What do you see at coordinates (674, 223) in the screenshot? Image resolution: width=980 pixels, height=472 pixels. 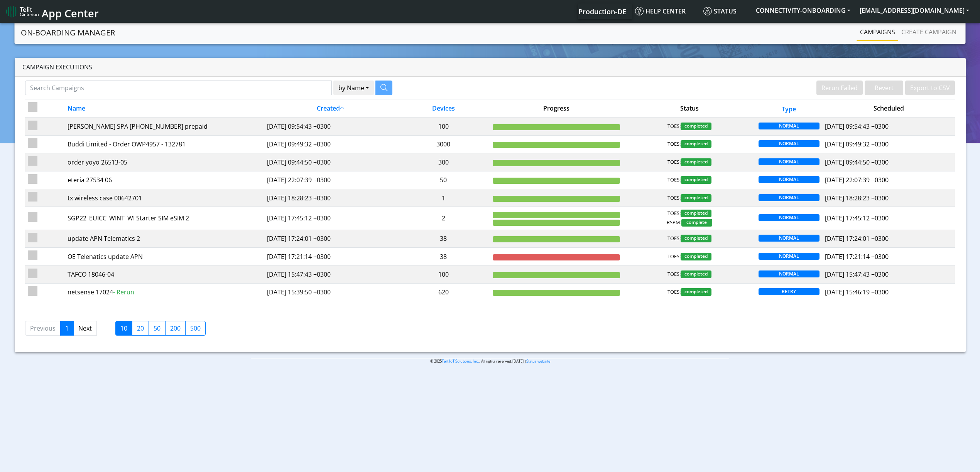 I see `span: RSPM:` at bounding box center [674, 223].